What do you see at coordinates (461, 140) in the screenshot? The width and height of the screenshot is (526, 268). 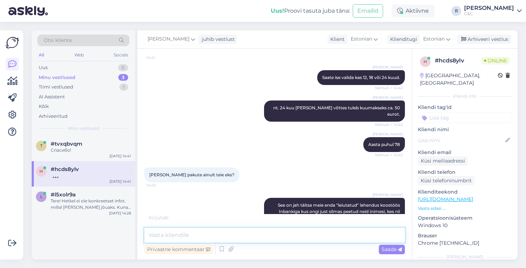 I see `input: Lisa nimi` at bounding box center [461, 140].